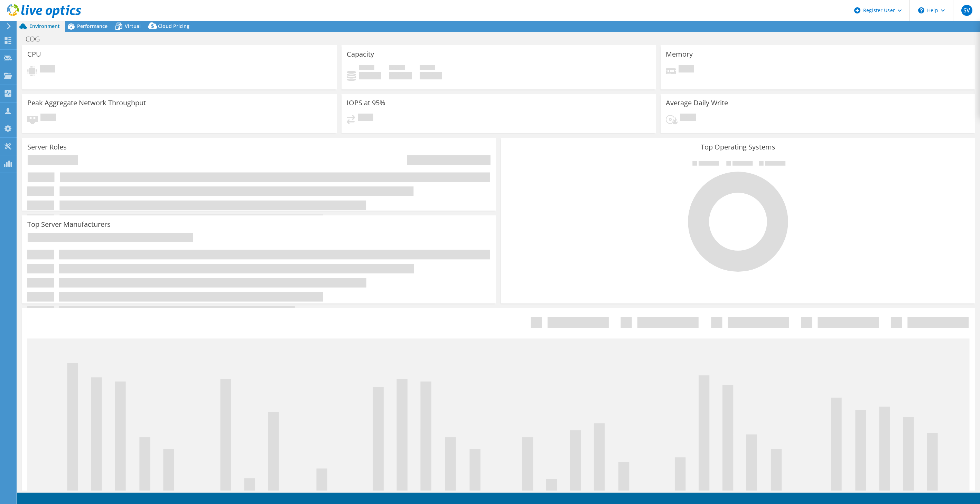 This screenshot has height=504, width=980. What do you see at coordinates (92, 26) in the screenshot?
I see `span: Performance` at bounding box center [92, 26].